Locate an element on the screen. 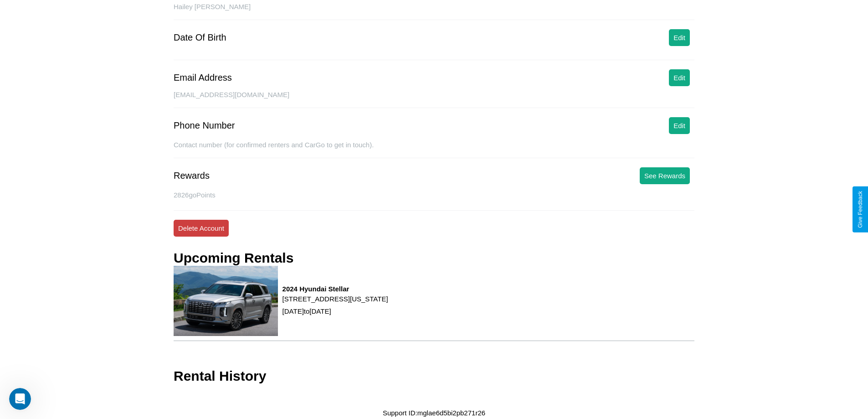 Image resolution: width=868 pixels, height=419 pixels. p: 2826 goPoints is located at coordinates (434, 195).